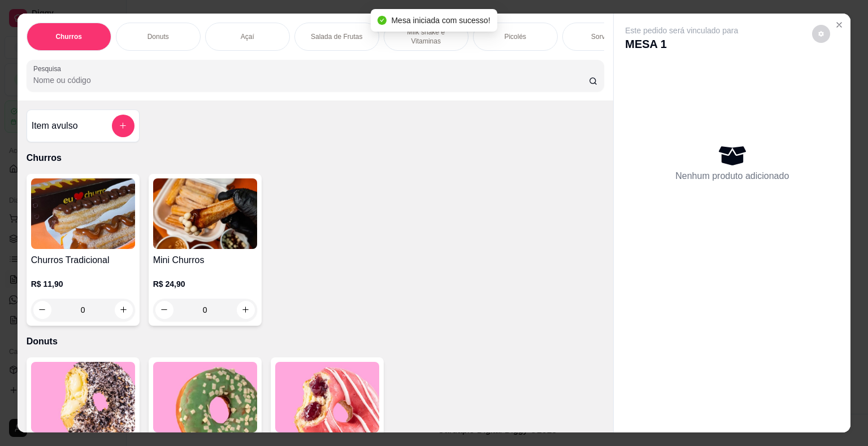 This screenshot has height=446, width=868. What do you see at coordinates (311, 80) in the screenshot?
I see `input: Pesquisa` at bounding box center [311, 80].